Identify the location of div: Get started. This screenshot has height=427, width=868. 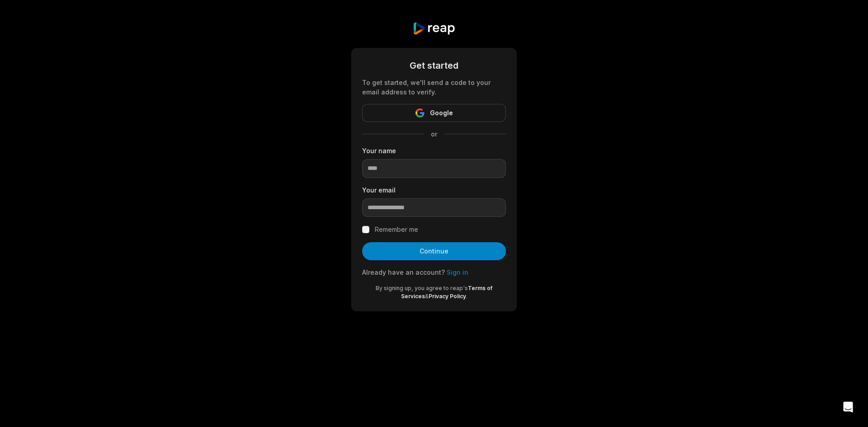
(434, 66).